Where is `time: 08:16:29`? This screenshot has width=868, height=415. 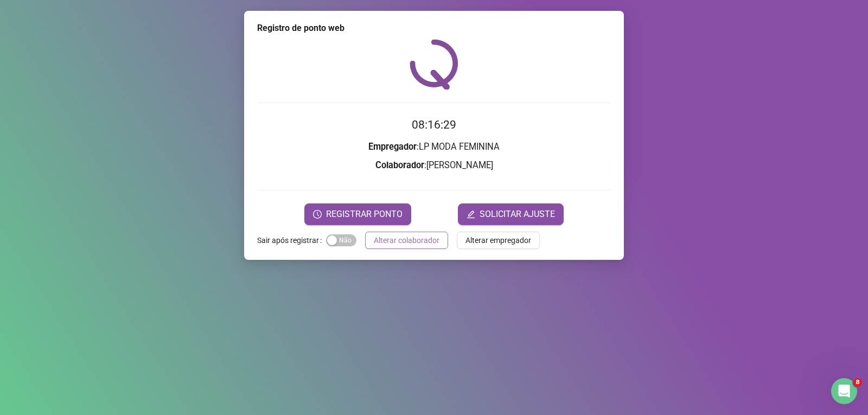
time: 08:16:29 is located at coordinates (434, 124).